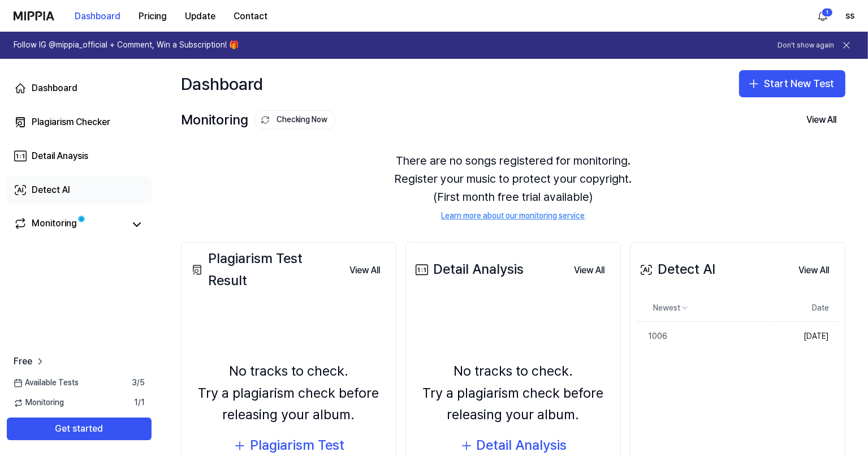  Describe the element at coordinates (652, 337) in the screenshot. I see `div: 1006` at that location.